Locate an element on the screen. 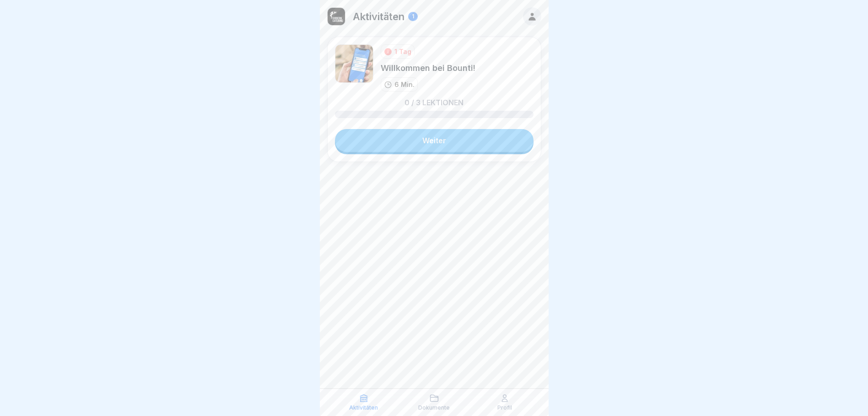 The height and width of the screenshot is (416, 868). p: Profil is located at coordinates (505, 408).